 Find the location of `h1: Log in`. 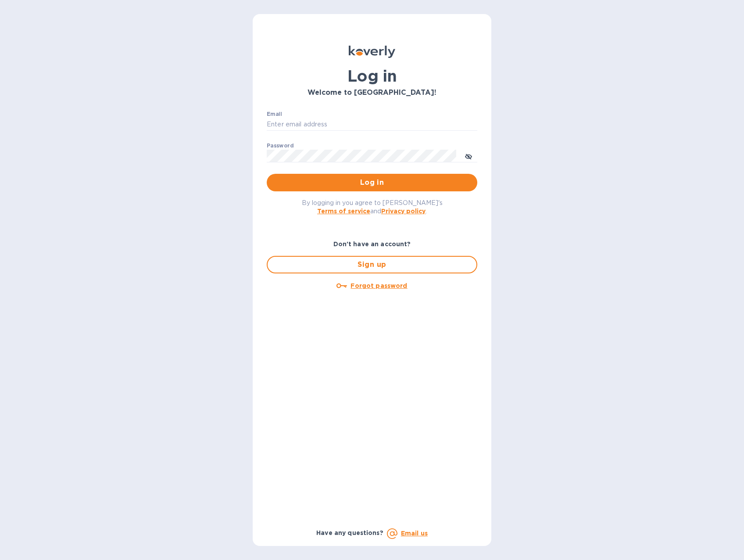

h1: Log in is located at coordinates (372, 76).